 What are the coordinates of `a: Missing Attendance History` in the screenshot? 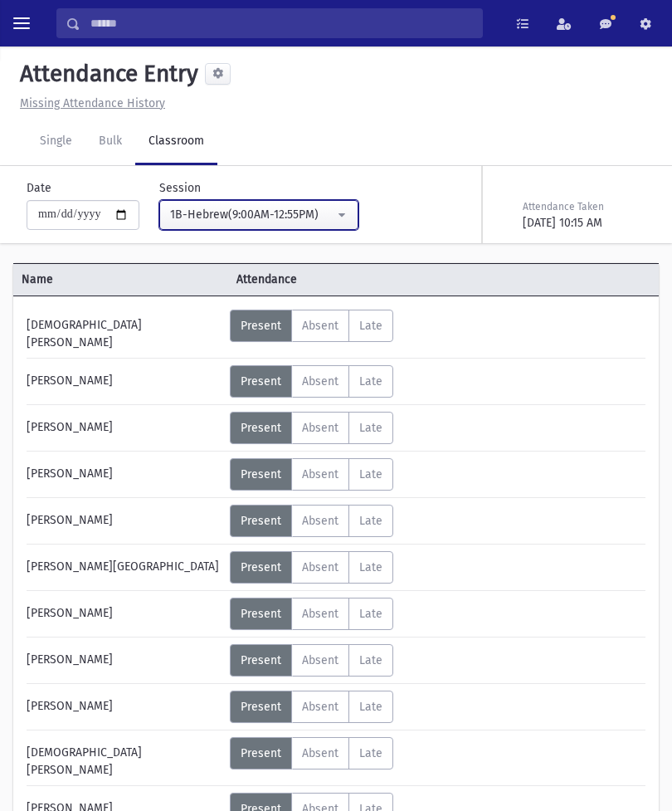 It's located at (89, 103).